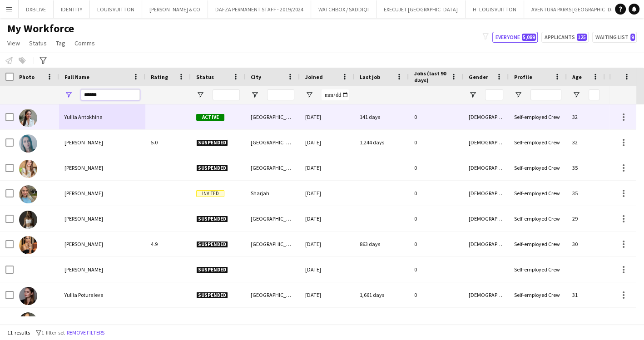 This screenshot has width=644, height=340. I want to click on button: DXB LIVE, so click(36, 9).